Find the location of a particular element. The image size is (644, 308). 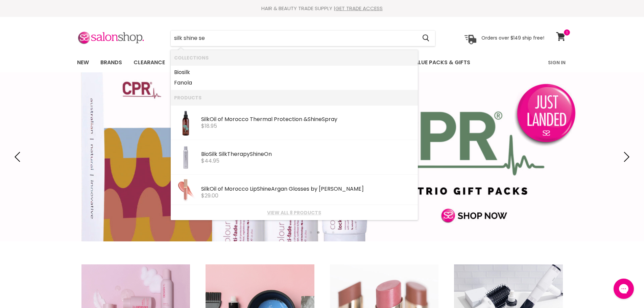

div: Oil of Morocco Thermal Protection & Spray is located at coordinates (307, 119).